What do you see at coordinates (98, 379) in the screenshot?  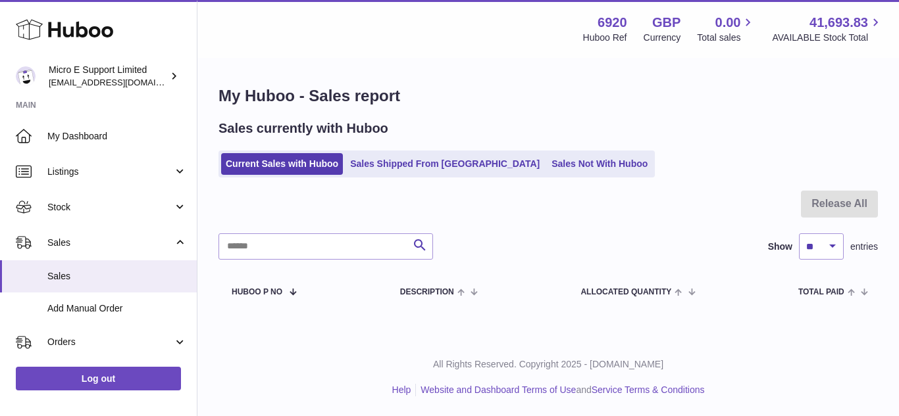 I see `a: Log out` at bounding box center [98, 379].